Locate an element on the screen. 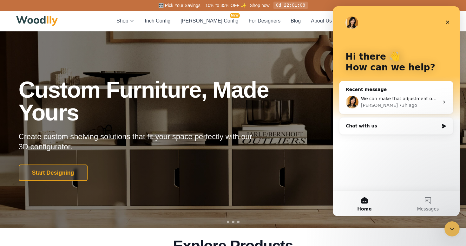 This screenshot has height=246, width=466. div: Recent messageProfile image for AnnaWe can make that adjustment on your tall units to fit 10” and... is located at coordinates (63, 91).